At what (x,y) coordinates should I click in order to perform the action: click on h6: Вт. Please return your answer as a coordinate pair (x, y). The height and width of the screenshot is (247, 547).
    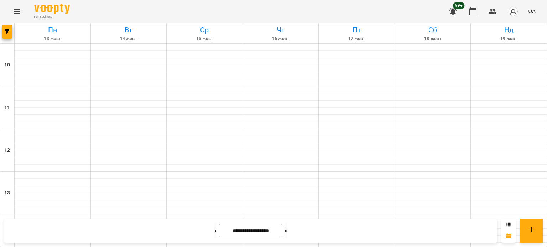
    Looking at the image, I should click on (129, 30).